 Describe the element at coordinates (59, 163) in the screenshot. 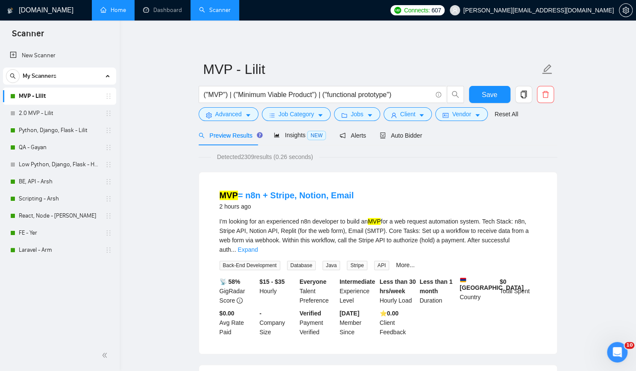

I see `li: My Scanners` at that location.